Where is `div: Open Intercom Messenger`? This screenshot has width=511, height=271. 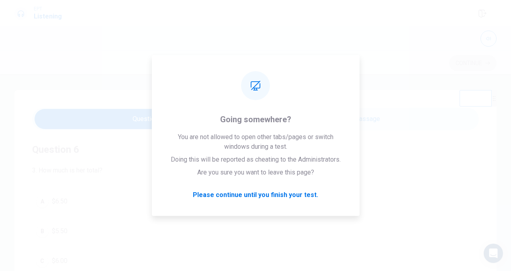 div: Open Intercom Messenger is located at coordinates (493, 253).